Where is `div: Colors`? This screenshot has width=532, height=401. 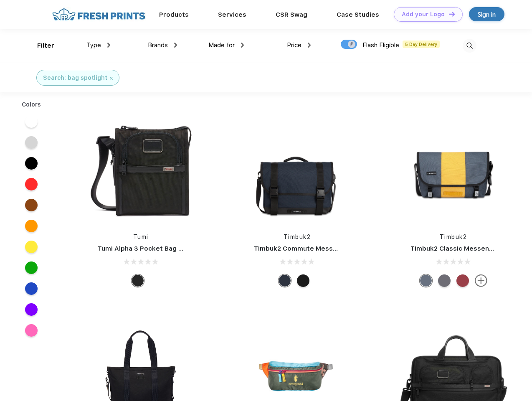
div: Colors is located at coordinates (31, 104).